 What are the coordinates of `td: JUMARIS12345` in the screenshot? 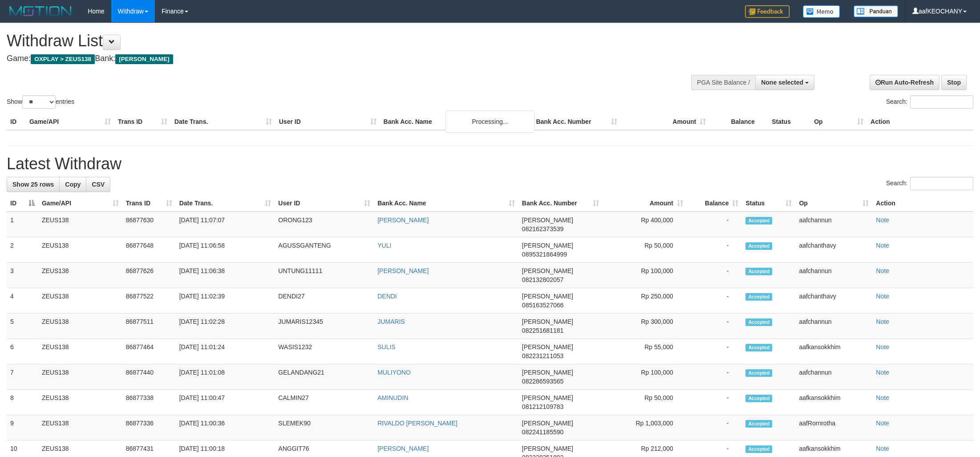 It's located at (324, 326).